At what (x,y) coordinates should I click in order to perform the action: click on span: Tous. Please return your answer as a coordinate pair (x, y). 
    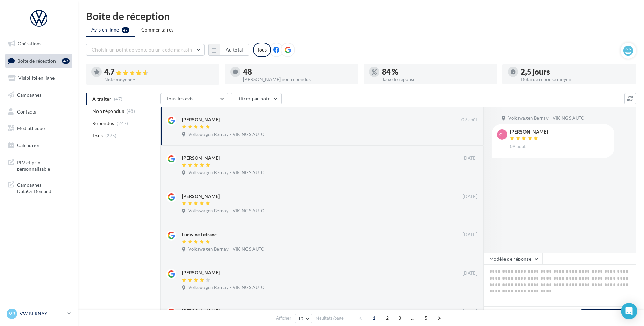
    Looking at the image, I should click on (98, 136).